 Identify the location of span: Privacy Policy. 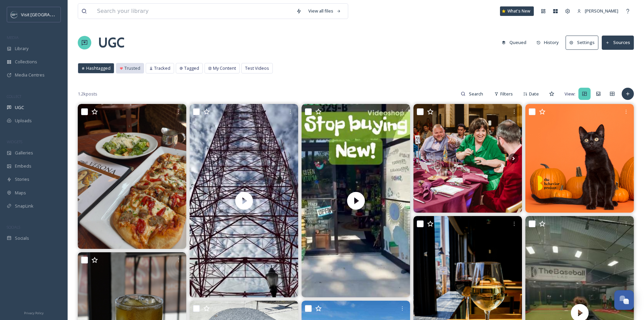
(34, 313).